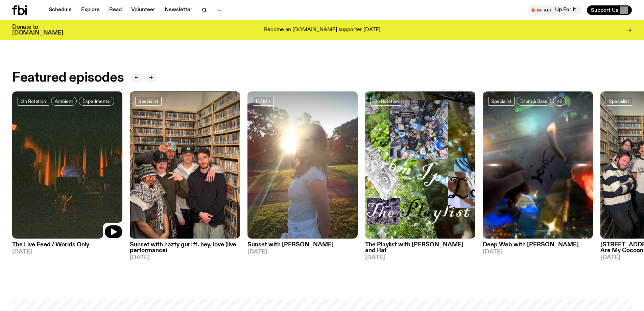 Image resolution: width=644 pixels, height=311 pixels. What do you see at coordinates (263, 101) in the screenshot?
I see `a: DJ Mix` at bounding box center [263, 101].